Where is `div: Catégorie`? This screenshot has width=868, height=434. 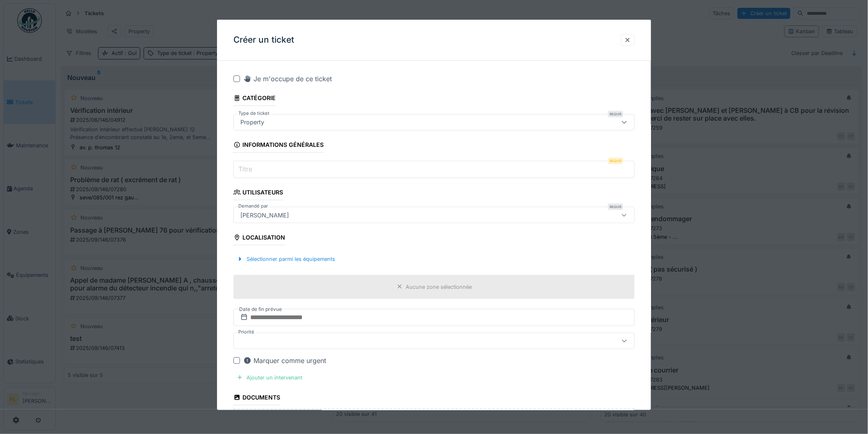
div: Catégorie is located at coordinates (255, 99).